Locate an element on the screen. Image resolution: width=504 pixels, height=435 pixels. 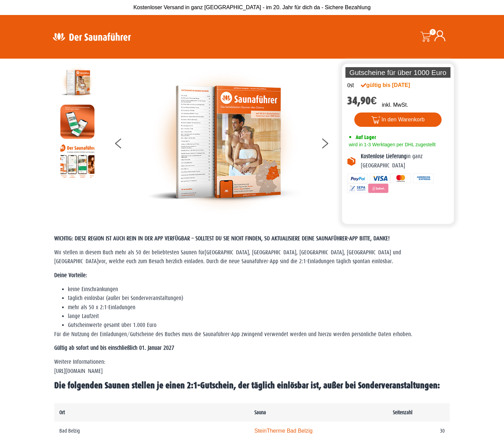
strong: Gültig ab sofort und bis einschließlich 01. Januar 2027 is located at coordinates (114, 348).